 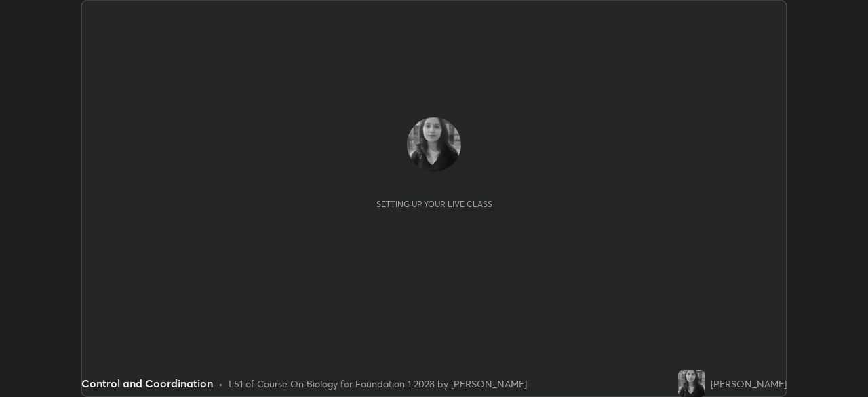 I want to click on div: Setting up your live class, so click(x=434, y=203).